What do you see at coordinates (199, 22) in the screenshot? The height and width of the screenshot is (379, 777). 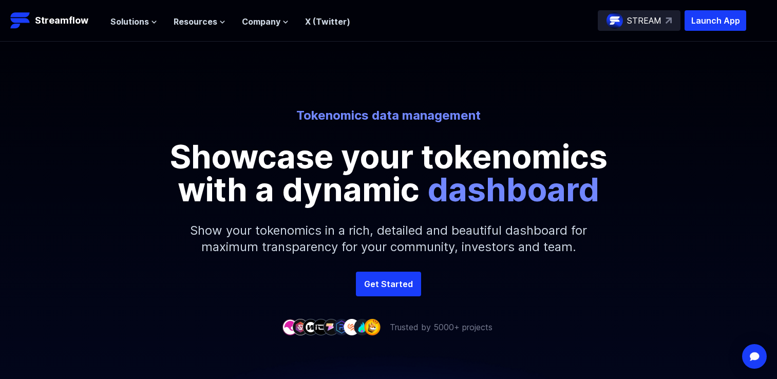 I see `button: Resources` at bounding box center [199, 22].